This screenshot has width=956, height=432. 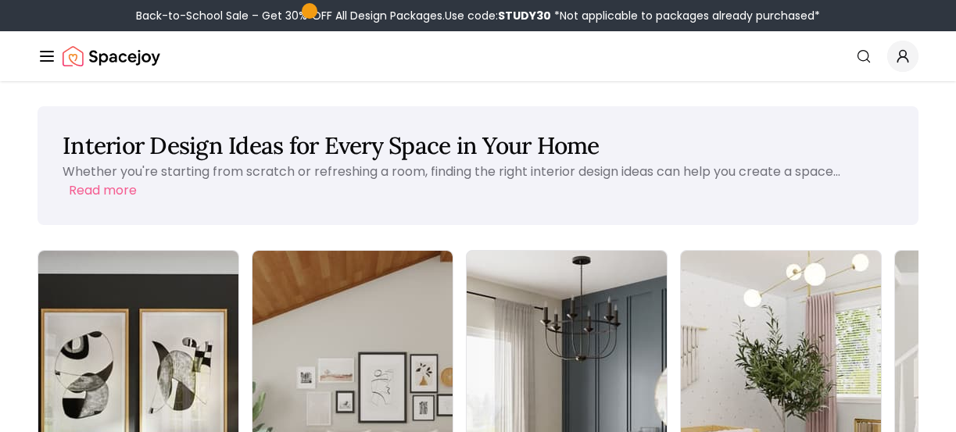 What do you see at coordinates (102, 191) in the screenshot?
I see `button: Read more` at bounding box center [102, 191].